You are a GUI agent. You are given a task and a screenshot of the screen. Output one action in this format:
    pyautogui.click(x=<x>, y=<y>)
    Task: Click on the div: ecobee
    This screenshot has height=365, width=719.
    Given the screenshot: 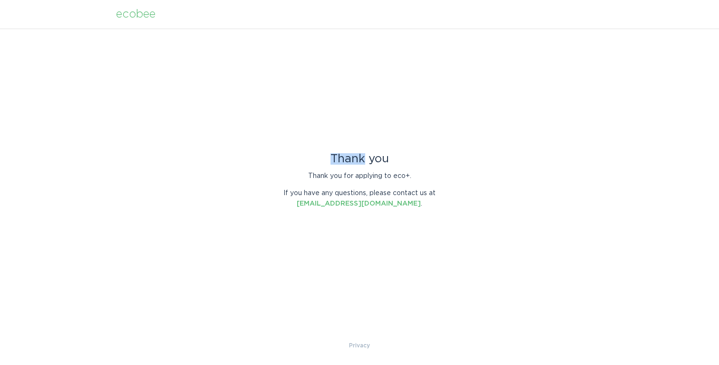 What is the action you would take?
    pyautogui.click(x=136, y=14)
    